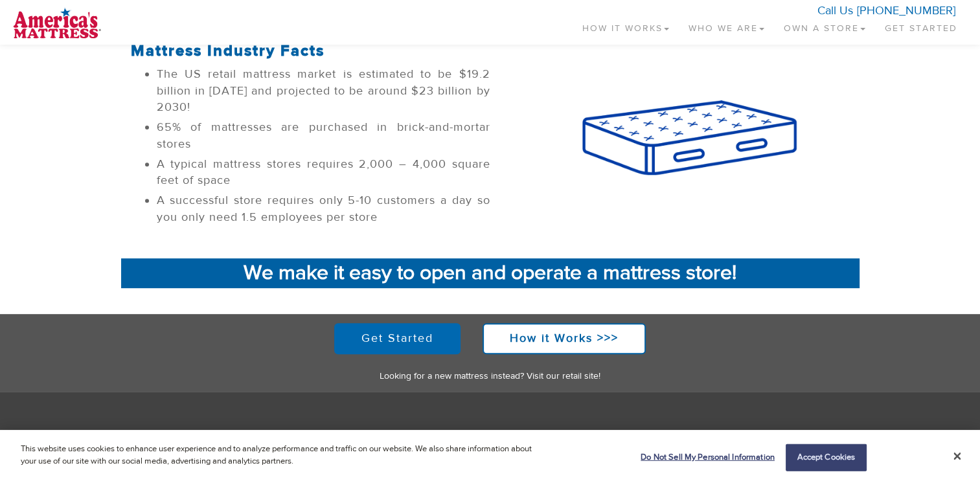  What do you see at coordinates (323, 172) in the screenshot?
I see `li: A typical mattress stores requires 2,000 – 4,000 square feet of space` at bounding box center [323, 172].